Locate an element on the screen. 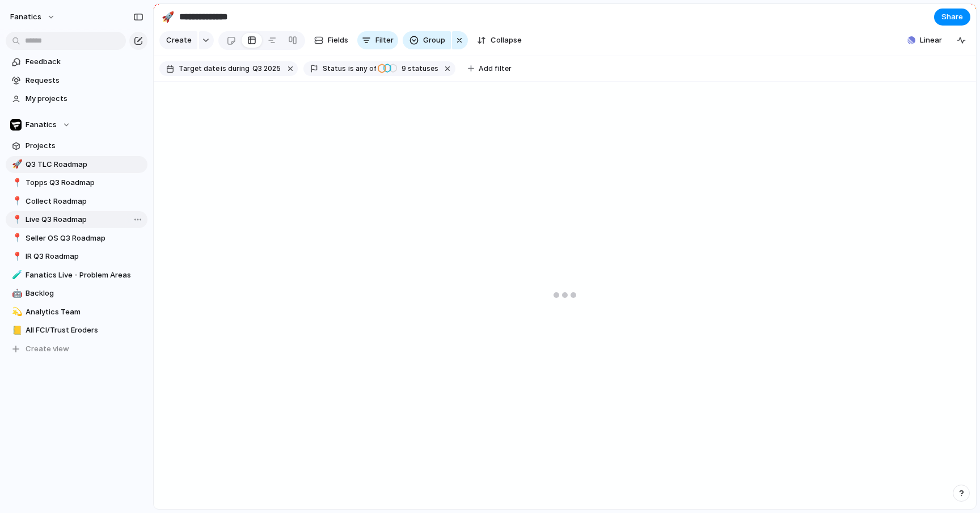  span: Fields is located at coordinates (338, 41).